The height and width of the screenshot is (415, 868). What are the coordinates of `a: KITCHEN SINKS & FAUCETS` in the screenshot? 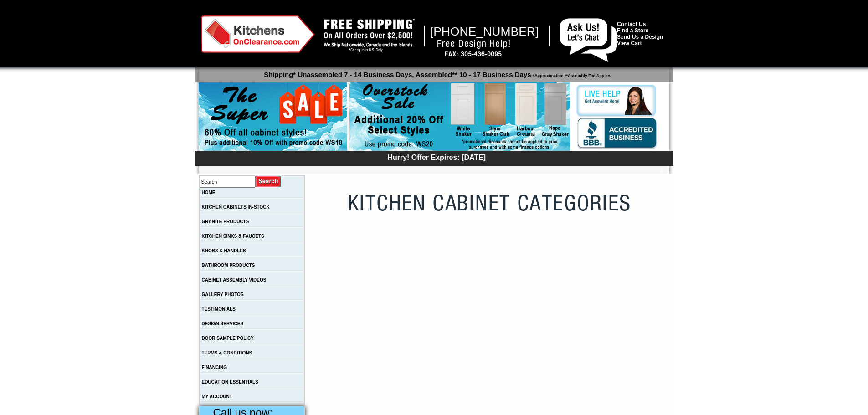 It's located at (233, 236).